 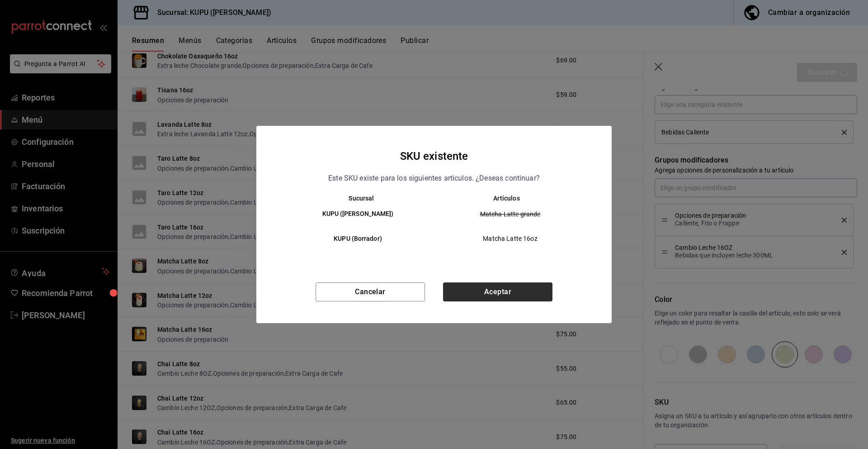 I want to click on th: Sucursal, so click(x=354, y=198).